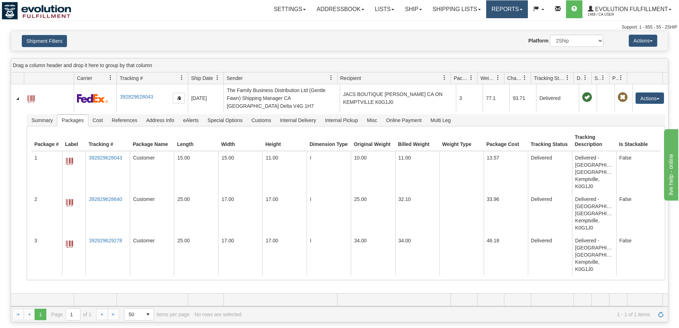  What do you see at coordinates (471, 78) in the screenshot?
I see `a: Packages filter column settings` at bounding box center [471, 78].